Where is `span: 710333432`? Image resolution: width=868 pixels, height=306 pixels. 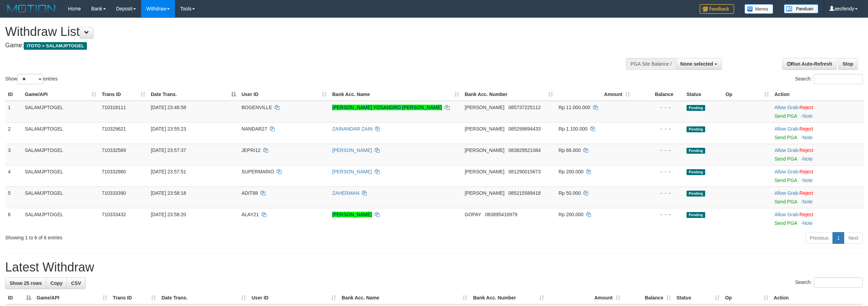
span: 710333432 is located at coordinates (114, 214).